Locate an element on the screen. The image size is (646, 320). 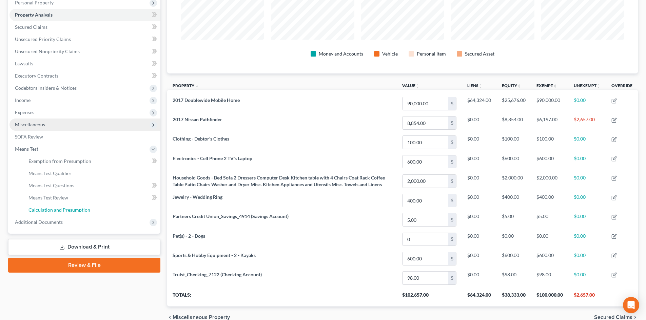
th: Override is located at coordinates (622, 86).